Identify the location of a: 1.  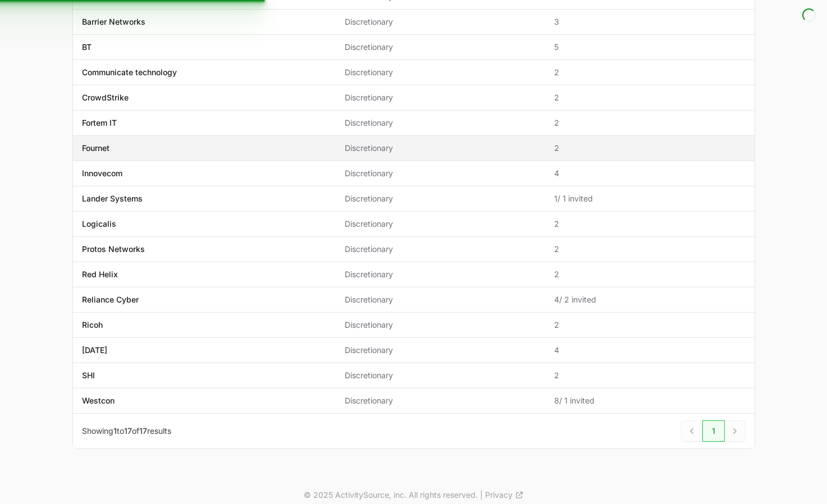
(714, 431).